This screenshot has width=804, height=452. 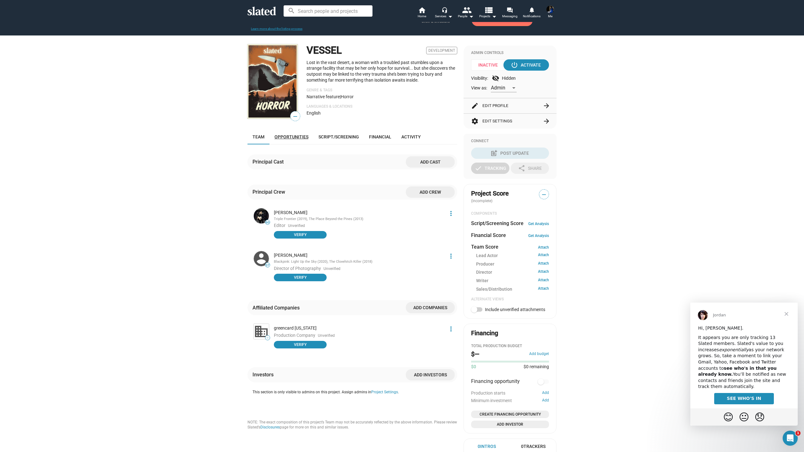 I want to click on span: Create Financing Opportunity, so click(x=510, y=415).